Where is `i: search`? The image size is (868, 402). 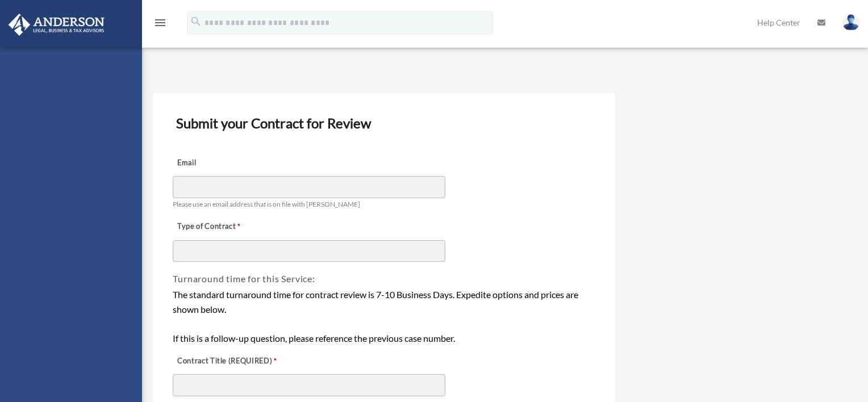 i: search is located at coordinates (196, 22).